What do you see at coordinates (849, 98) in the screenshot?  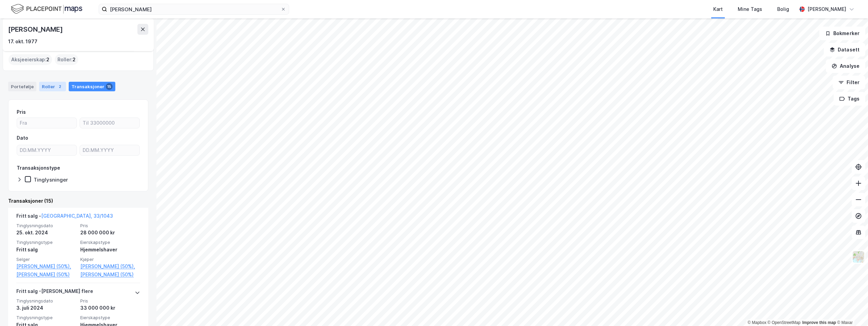 I see `button: Tags` at bounding box center [849, 98].